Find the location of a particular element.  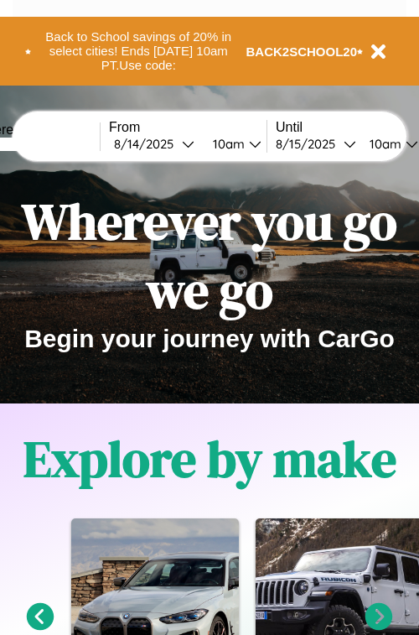

h1: Explore by make is located at coordinates (210, 459).